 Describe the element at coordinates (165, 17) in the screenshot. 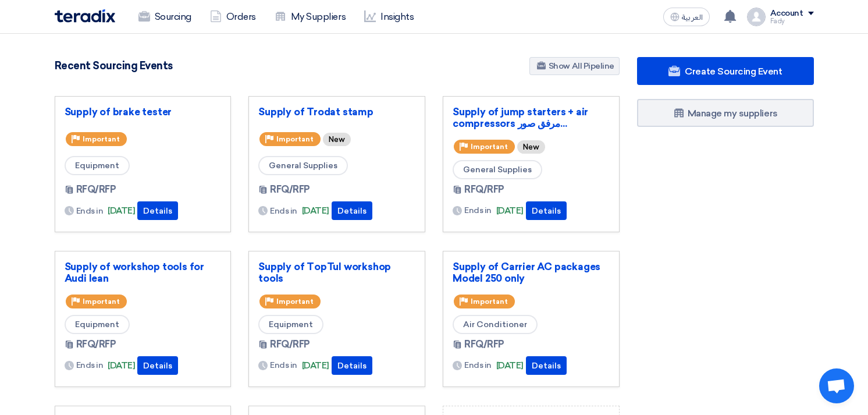

I see `a: Sourcing` at that location.